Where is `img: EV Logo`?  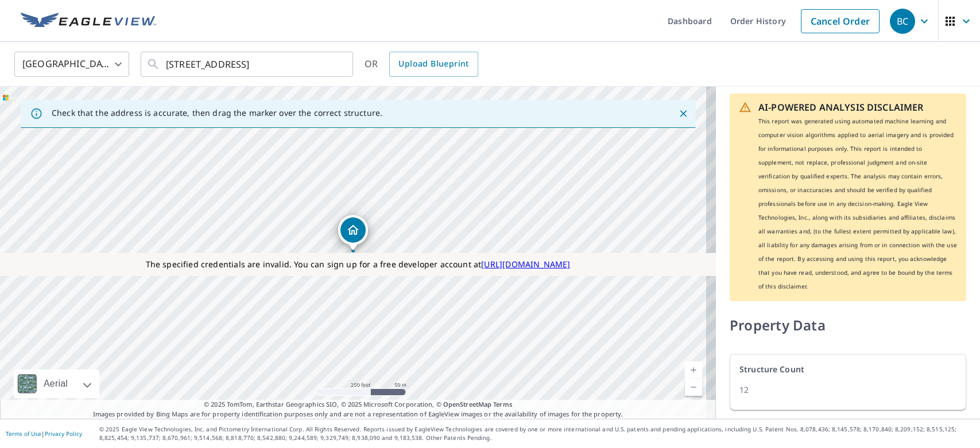 img: EV Logo is located at coordinates (88, 21).